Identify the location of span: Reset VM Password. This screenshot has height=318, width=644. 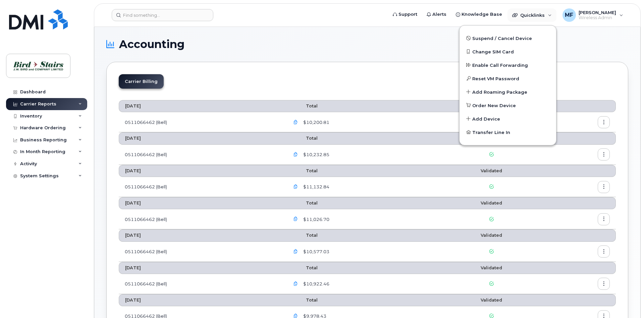
(496, 79).